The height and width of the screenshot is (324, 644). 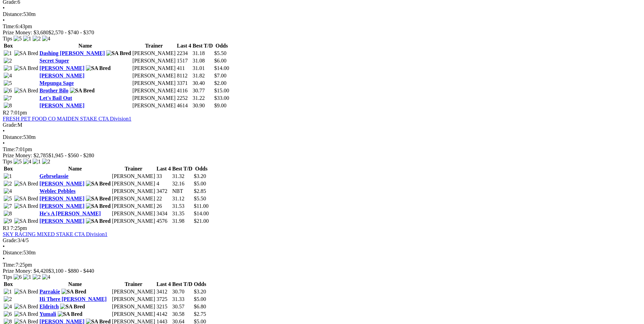 I want to click on span: $3.20, so click(x=200, y=176).